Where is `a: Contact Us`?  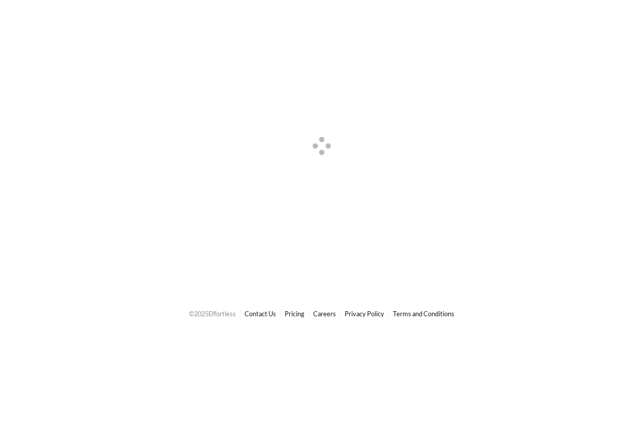
a: Contact Us is located at coordinates (260, 314).